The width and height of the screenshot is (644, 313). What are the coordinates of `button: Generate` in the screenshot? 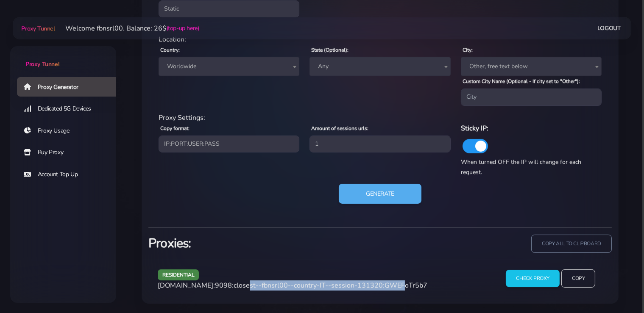 It's located at (380, 194).